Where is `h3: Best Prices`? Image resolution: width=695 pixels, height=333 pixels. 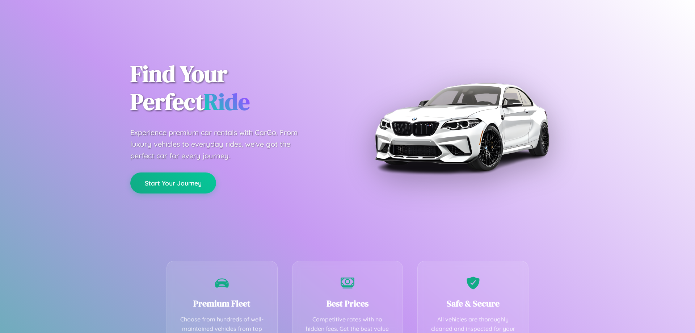
h3: Best Prices is located at coordinates (348, 303).